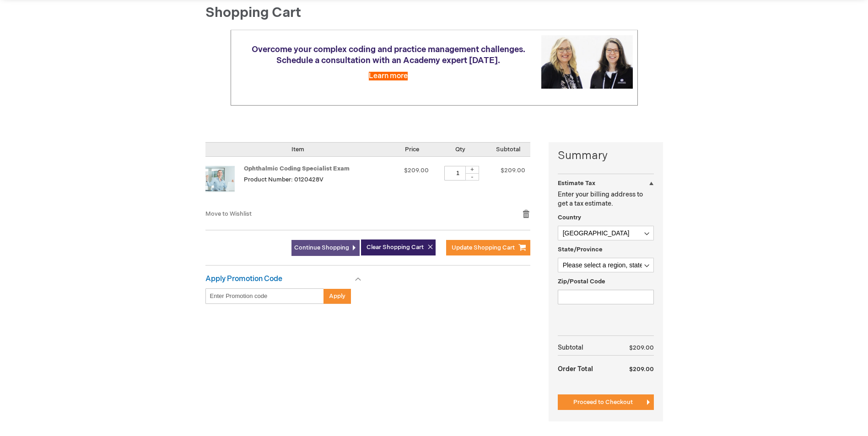 The image size is (868, 436). I want to click on th: Subtotal, so click(585, 348).